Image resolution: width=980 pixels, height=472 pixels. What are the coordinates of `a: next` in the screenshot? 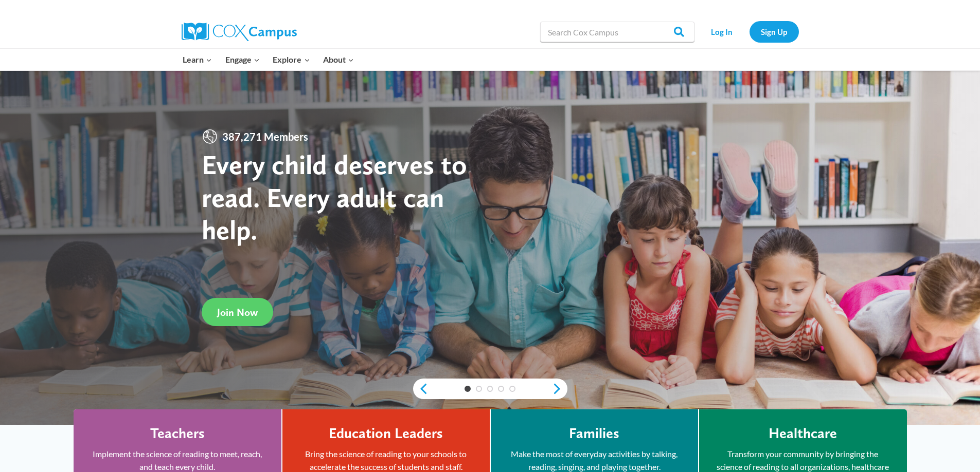 It's located at (559, 389).